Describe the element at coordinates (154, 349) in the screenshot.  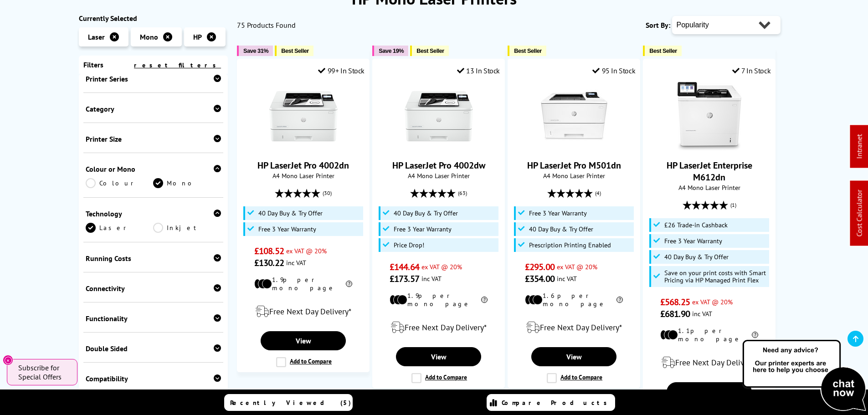
I see `div: Double Sided` at that location.